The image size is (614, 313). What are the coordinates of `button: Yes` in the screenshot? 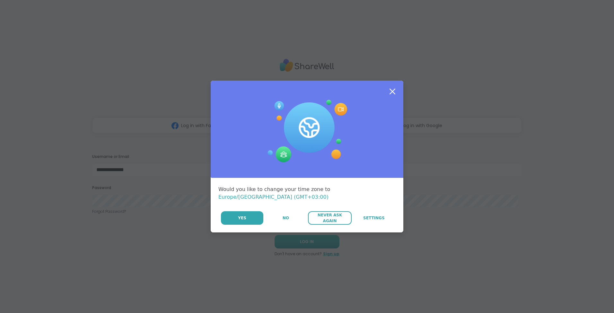 It's located at (242, 218).